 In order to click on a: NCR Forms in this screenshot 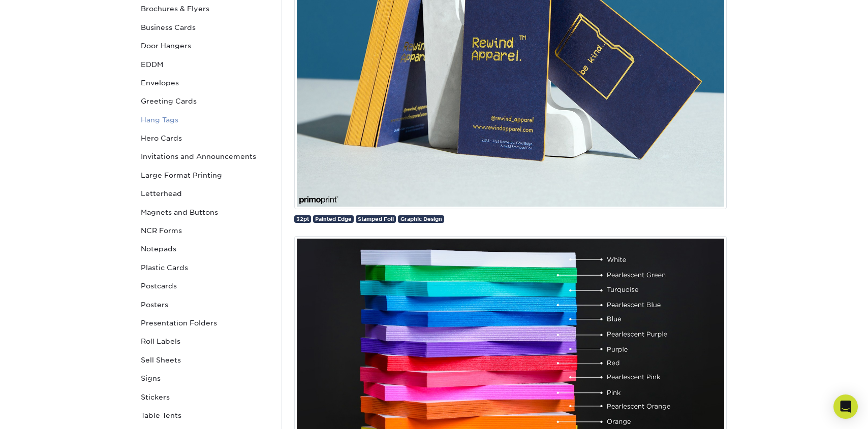, I will do `click(205, 231)`.